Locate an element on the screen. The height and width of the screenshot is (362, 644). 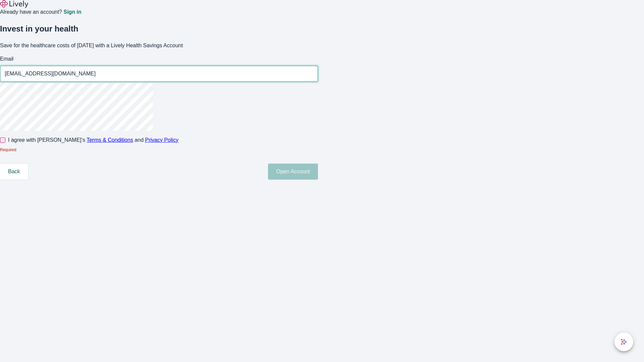
div: Sign in is located at coordinates (72, 12).